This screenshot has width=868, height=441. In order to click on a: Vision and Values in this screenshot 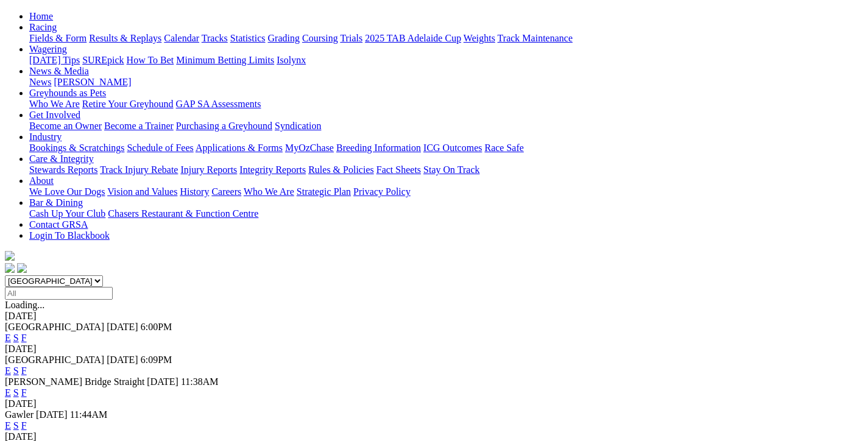, I will do `click(142, 191)`.